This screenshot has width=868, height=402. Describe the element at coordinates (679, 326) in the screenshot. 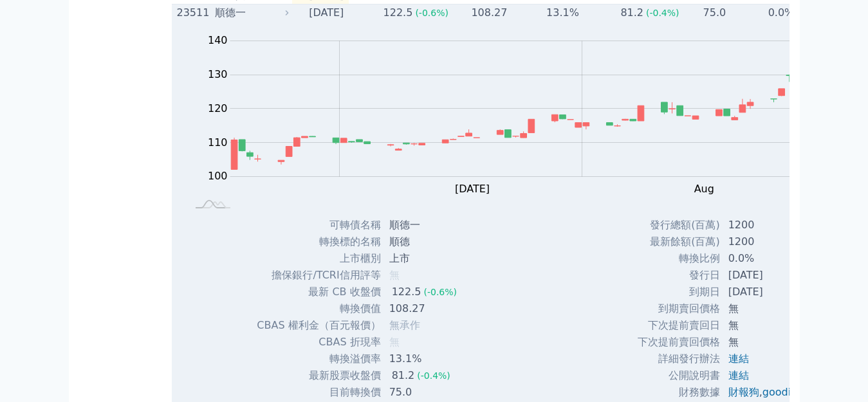

I see `td: 下次提前賣回日` at that location.